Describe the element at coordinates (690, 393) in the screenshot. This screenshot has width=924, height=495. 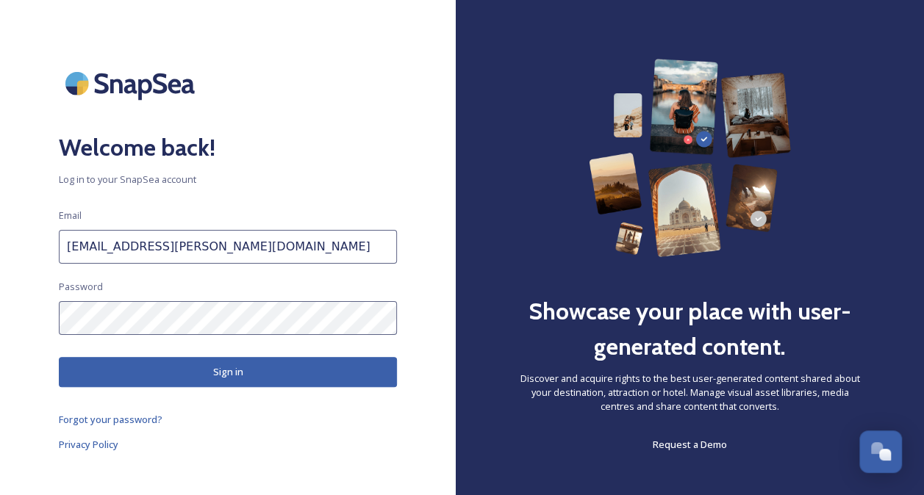
I see `span: Discover and acquire rights to the best user-generated content shared about your destination, att...` at that location.